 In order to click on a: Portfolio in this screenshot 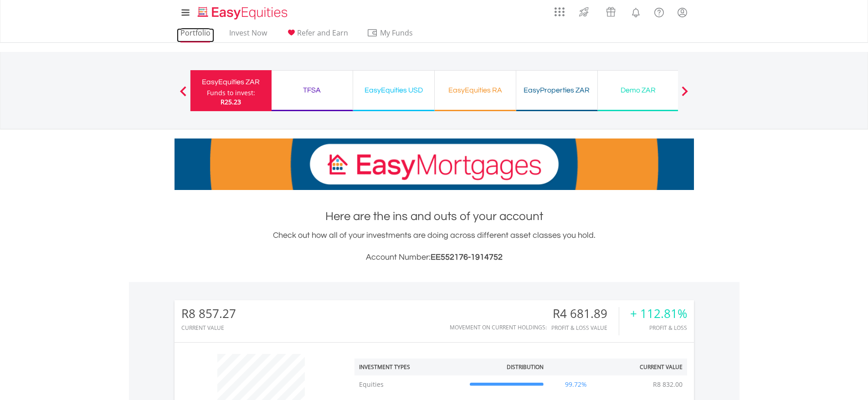, I will do `click(196, 35)`.